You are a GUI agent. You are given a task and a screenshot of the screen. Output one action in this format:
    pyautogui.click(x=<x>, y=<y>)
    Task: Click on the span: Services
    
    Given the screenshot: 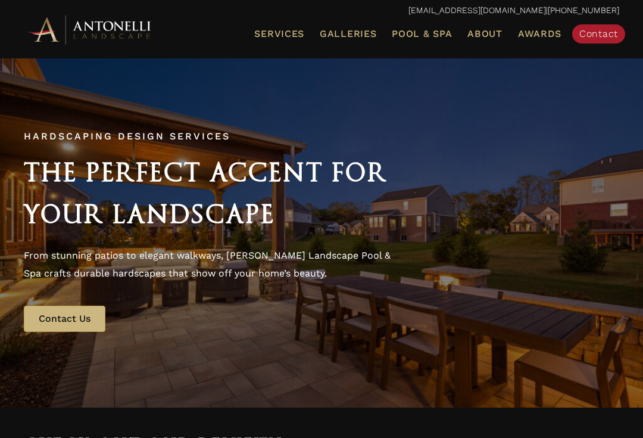 What is the action you would take?
    pyautogui.click(x=279, y=34)
    